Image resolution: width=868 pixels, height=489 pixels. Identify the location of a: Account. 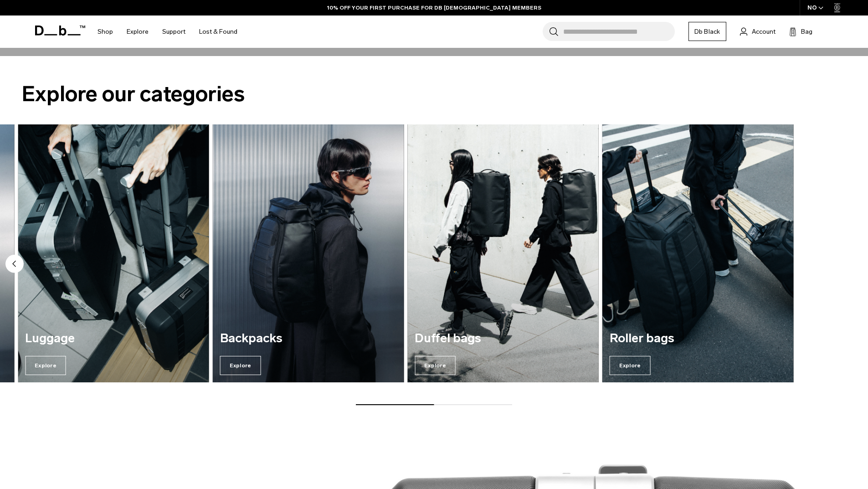
(757, 31).